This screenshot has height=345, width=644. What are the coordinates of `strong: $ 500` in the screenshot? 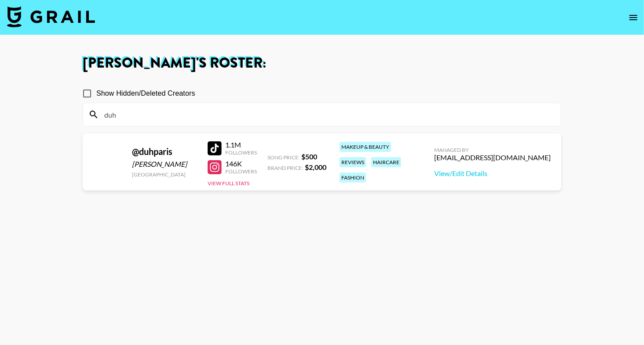 It's located at (309, 156).